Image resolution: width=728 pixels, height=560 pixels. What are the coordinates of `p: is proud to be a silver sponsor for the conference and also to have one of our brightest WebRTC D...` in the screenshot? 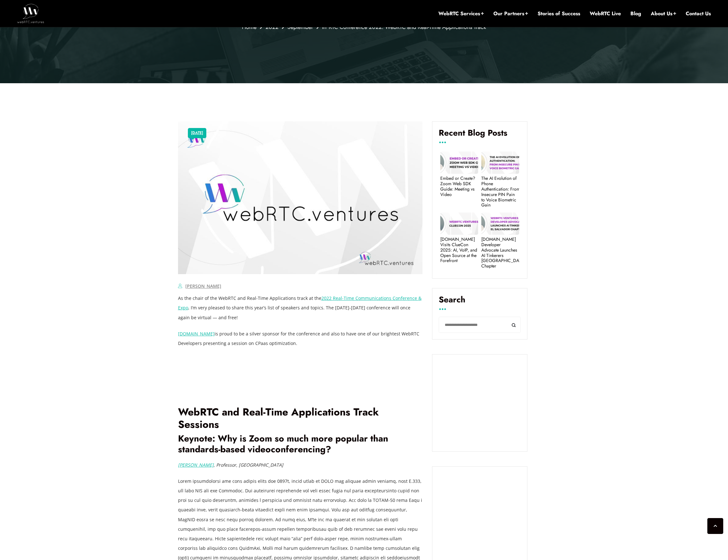 It's located at (301, 339).